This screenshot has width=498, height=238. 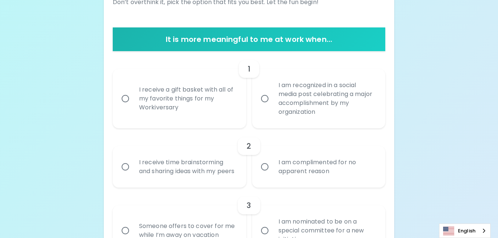 What do you see at coordinates (249, 206) in the screenshot?
I see `h6: 3` at bounding box center [249, 206].